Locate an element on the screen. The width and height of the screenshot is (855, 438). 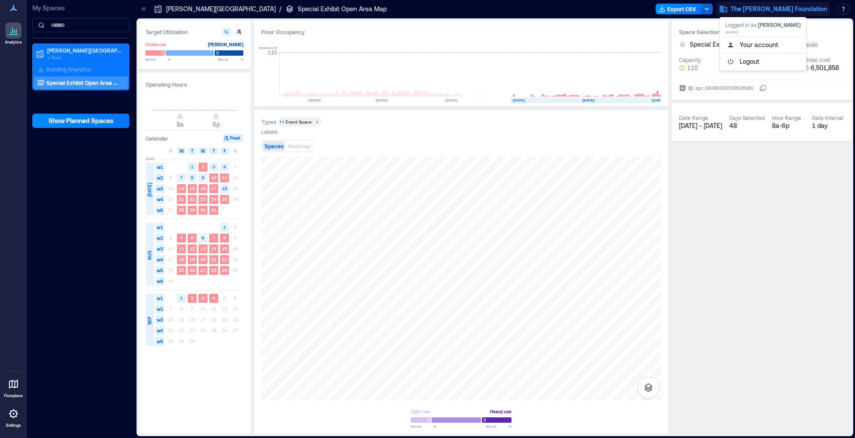
button: IDspc_930883392336036081 is located at coordinates (763, 88).